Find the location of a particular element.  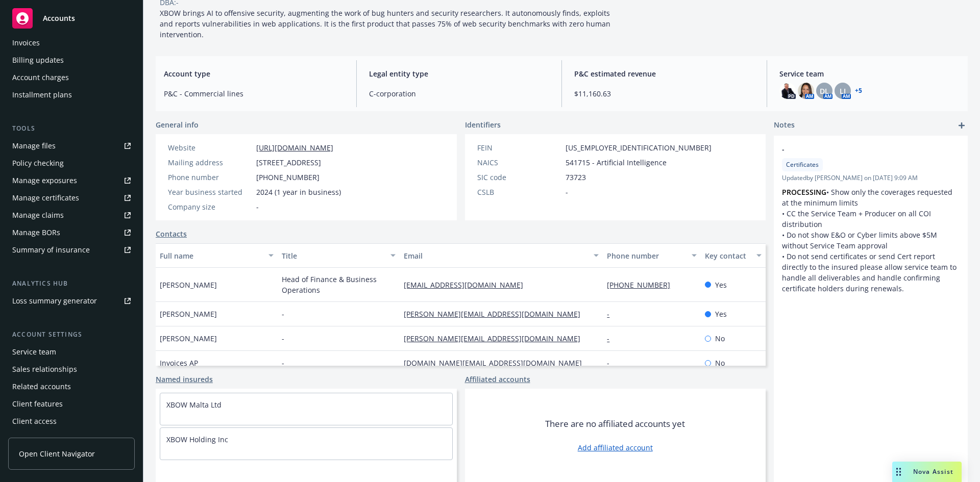

span: P&C - Commercial lines is located at coordinates (253, 93).